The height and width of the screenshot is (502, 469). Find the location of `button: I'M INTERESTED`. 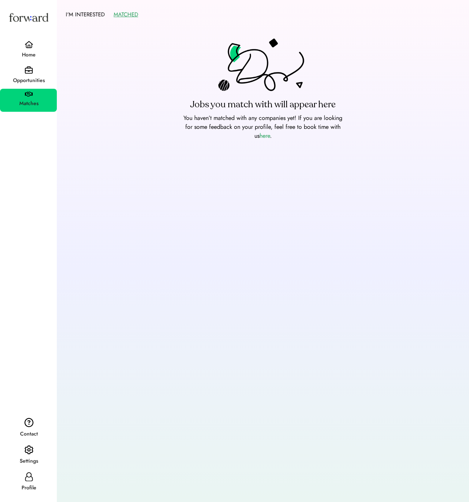

button: I'M INTERESTED is located at coordinates (85, 14).